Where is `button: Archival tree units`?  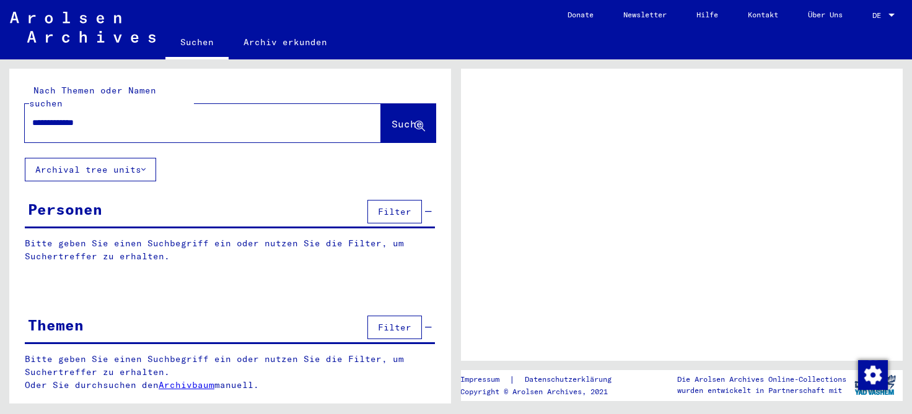 button: Archival tree units is located at coordinates (90, 170).